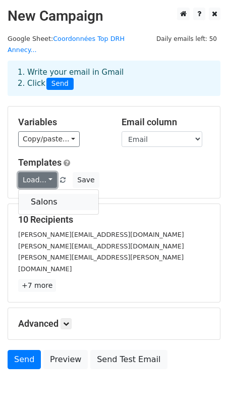 Image resolution: width=228 pixels, height=404 pixels. What do you see at coordinates (60, 84) in the screenshot?
I see `span: Send` at bounding box center [60, 84].